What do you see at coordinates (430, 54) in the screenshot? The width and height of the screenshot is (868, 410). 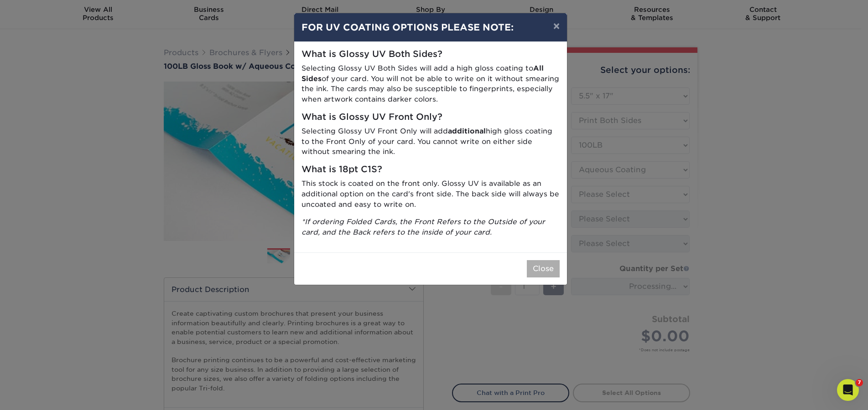 I see `h5: What is Glossy UV Both Sides?` at bounding box center [430, 54].